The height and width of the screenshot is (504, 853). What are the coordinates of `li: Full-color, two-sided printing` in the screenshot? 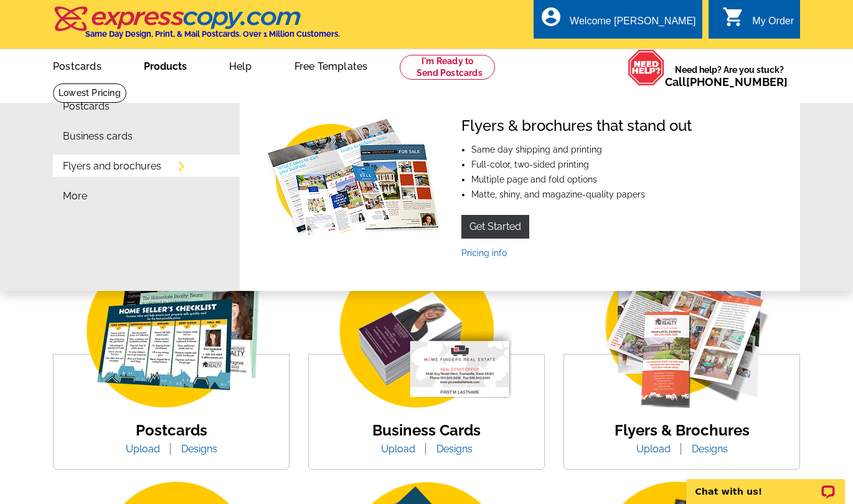 It's located at (581, 164).